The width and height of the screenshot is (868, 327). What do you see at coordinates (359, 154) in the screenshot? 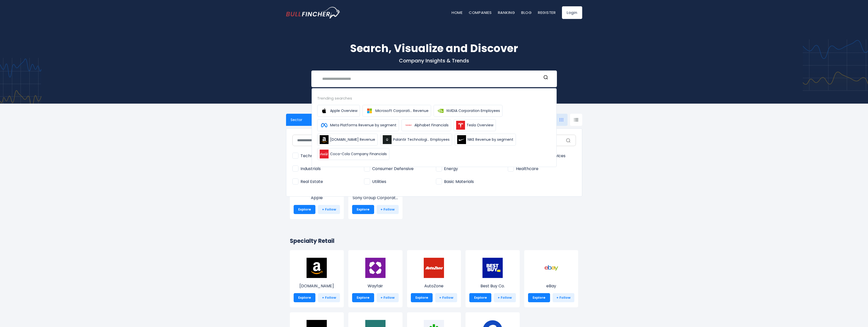
I see `span: Coca-Cola Company Financials` at bounding box center [359, 154].